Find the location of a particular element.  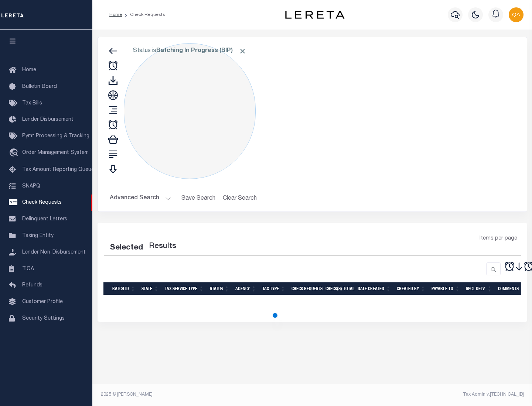

th: State is located at coordinates (150, 289).